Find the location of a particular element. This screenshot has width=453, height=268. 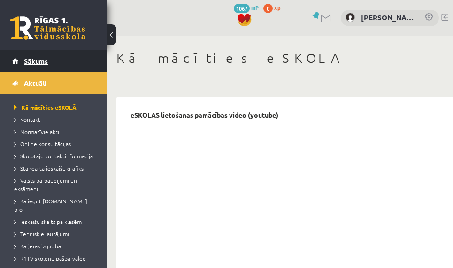

a: Online konsultācijas is located at coordinates (56, 144).